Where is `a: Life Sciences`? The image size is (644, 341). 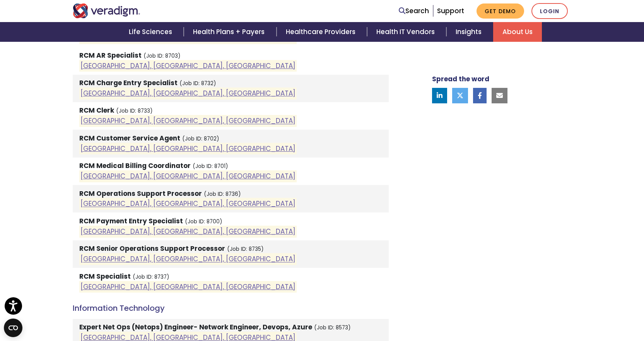 a: Life Sciences is located at coordinates (152, 32).